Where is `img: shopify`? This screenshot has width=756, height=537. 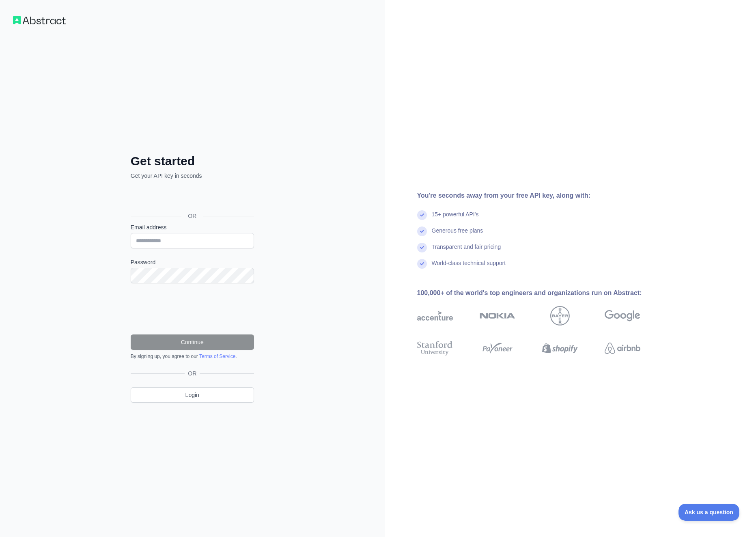
img: shopify is located at coordinates (560, 348).